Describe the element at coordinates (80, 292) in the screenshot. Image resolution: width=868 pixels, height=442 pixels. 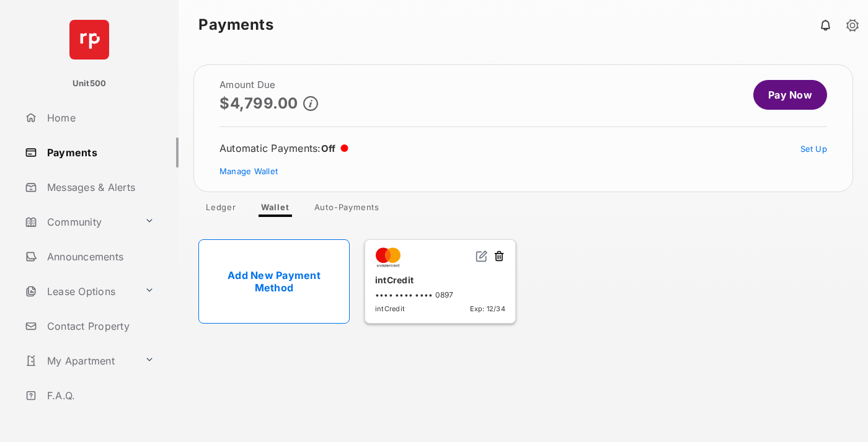
I see `a: Lease Options` at that location.